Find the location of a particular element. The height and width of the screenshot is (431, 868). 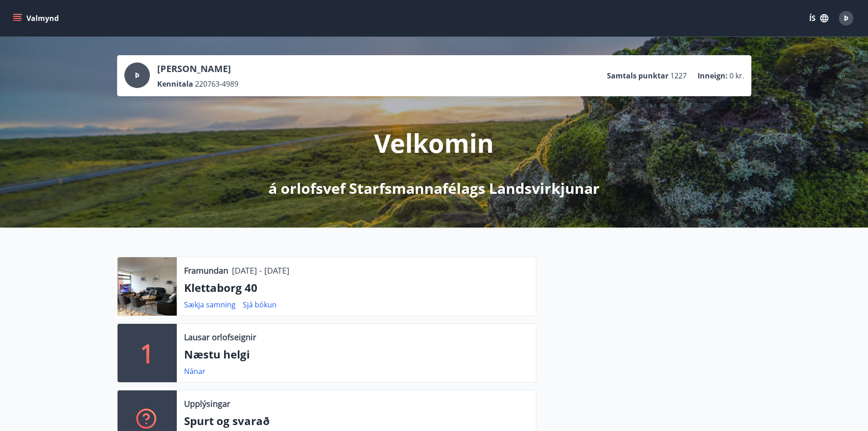

a: Sækja samning is located at coordinates (209, 305).